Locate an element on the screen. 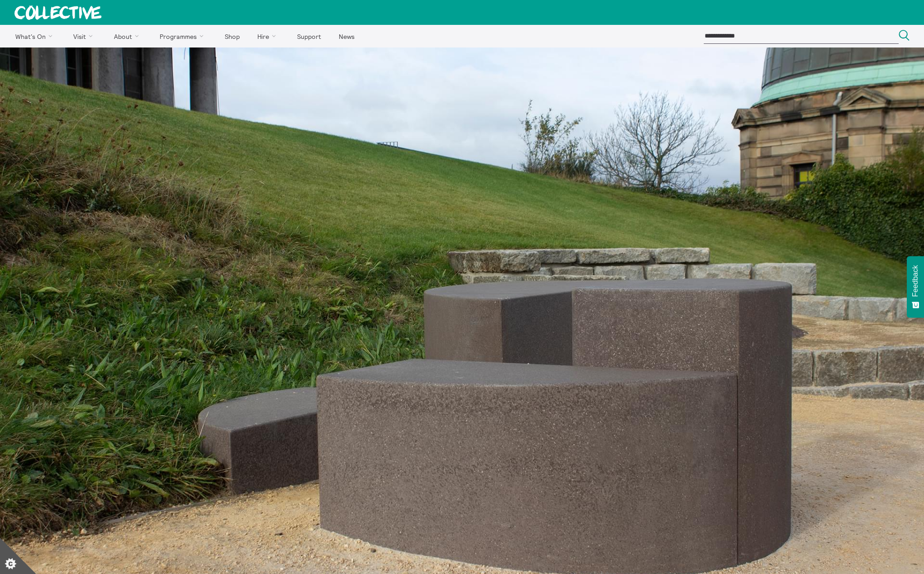 This screenshot has height=574, width=924. a: News is located at coordinates (346, 36).